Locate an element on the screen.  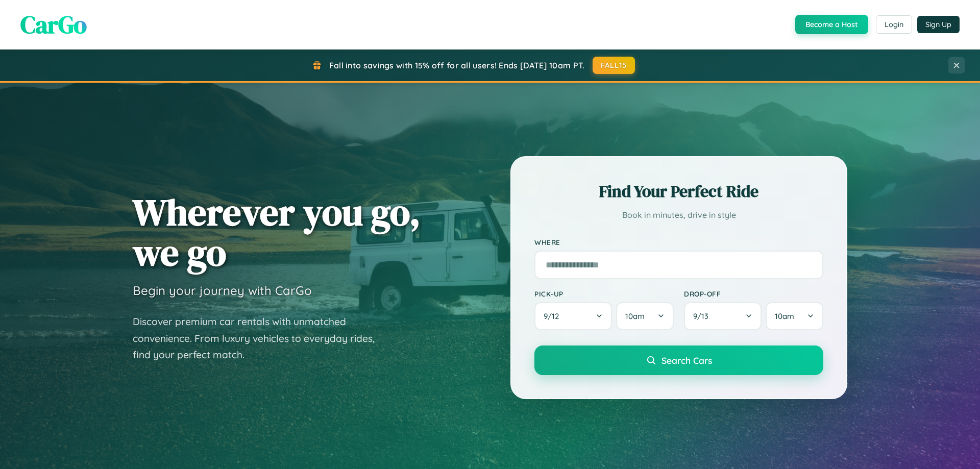
span: Search Cars is located at coordinates (687, 360).